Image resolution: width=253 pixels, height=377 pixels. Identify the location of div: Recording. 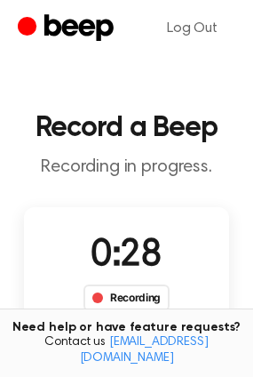
(126, 298).